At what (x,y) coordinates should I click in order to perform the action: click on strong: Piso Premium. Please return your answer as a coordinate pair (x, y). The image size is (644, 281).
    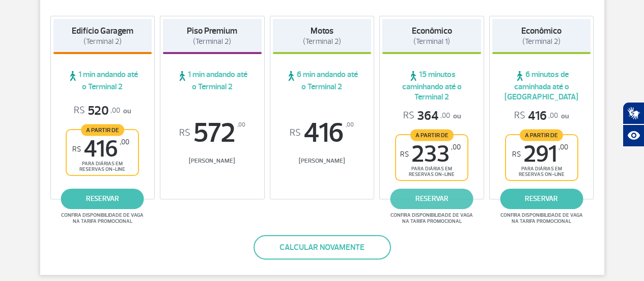
    Looking at the image, I should click on (211, 31).